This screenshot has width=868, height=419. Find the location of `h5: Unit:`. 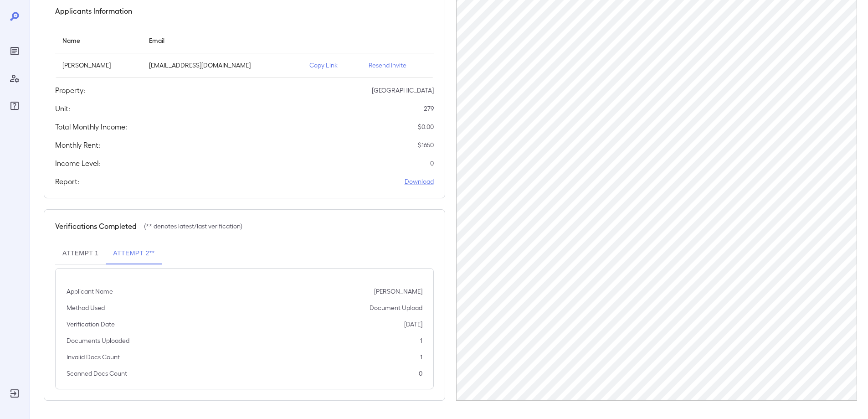

h5: Unit: is located at coordinates (62, 108).